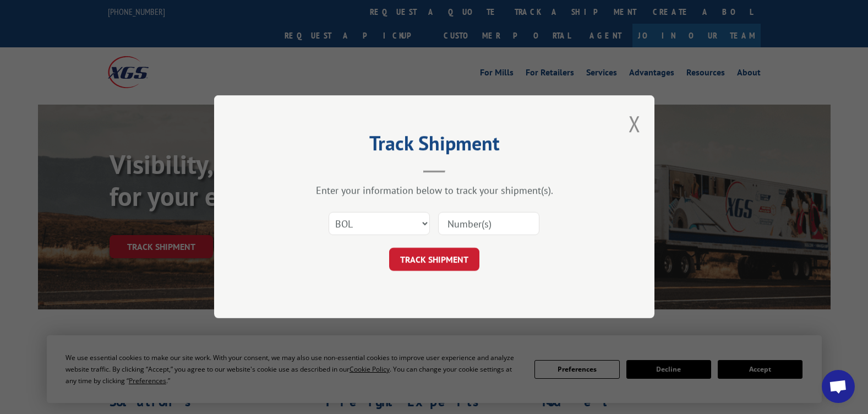 This screenshot has width=868, height=414. I want to click on button: Close modal, so click(634, 123).